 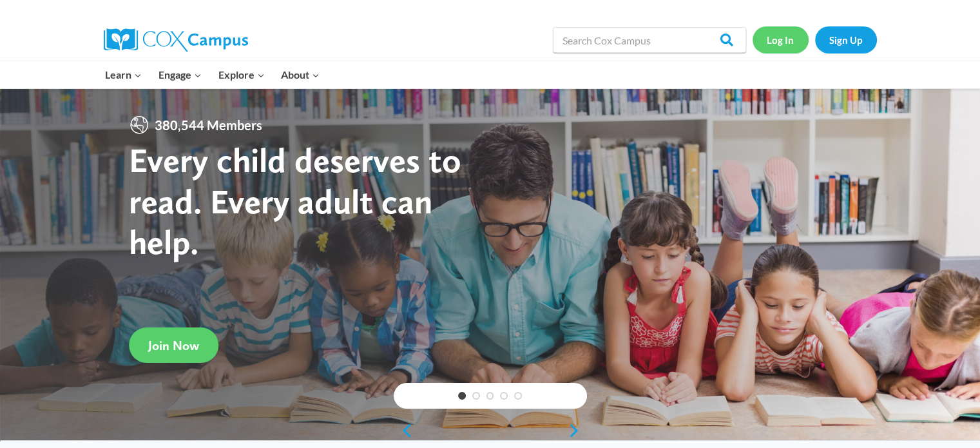 What do you see at coordinates (846, 40) in the screenshot?
I see `a: Sign Up` at bounding box center [846, 40].